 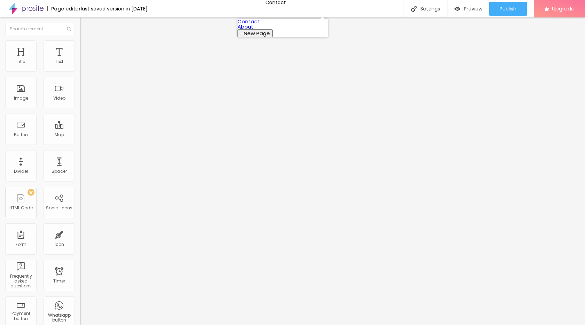 I want to click on input: Search element, so click(x=40, y=29).